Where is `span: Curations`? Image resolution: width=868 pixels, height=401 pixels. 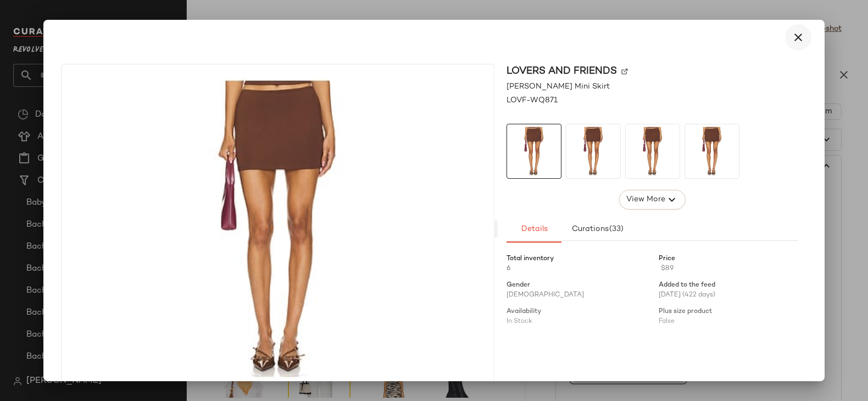 span: Curations is located at coordinates (597, 229).